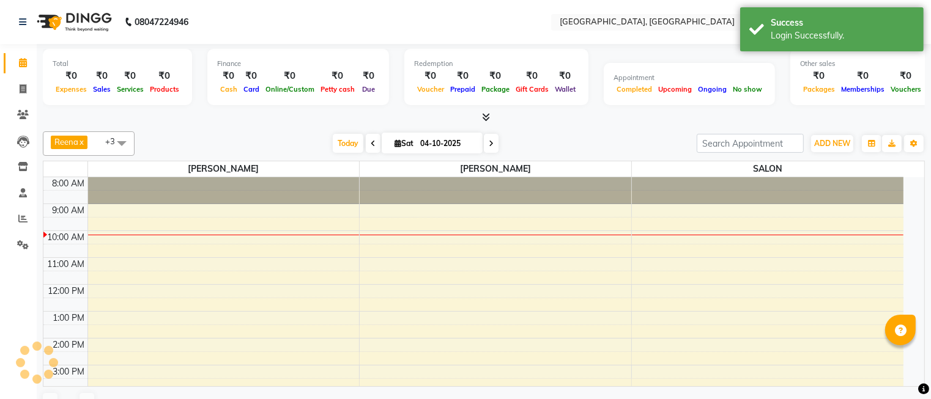  What do you see at coordinates (404, 143) in the screenshot?
I see `span: Sat` at bounding box center [404, 143].